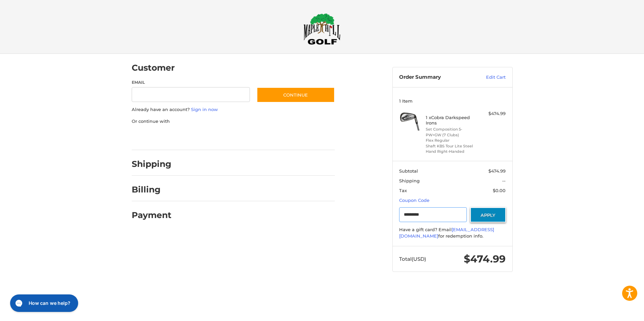 The height and width of the screenshot is (321, 644). I want to click on div: Have a gift card? Email for redemption info., so click(452, 233).